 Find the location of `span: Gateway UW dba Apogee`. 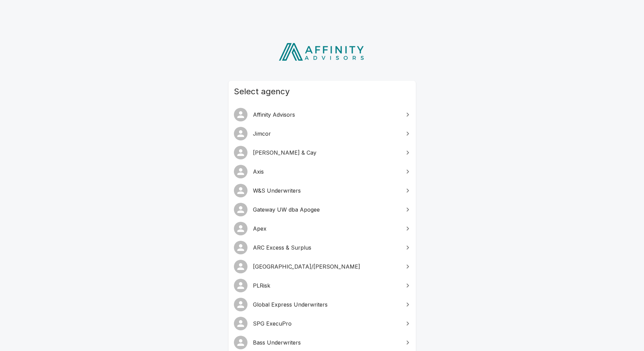

span: Gateway UW dba Apogee is located at coordinates (326, 210).